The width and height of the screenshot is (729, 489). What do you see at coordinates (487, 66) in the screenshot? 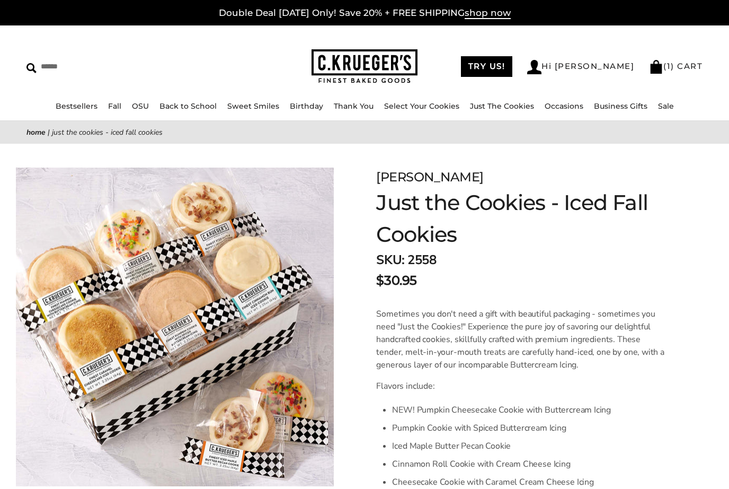
I see `a: TRY US!` at bounding box center [487, 66].